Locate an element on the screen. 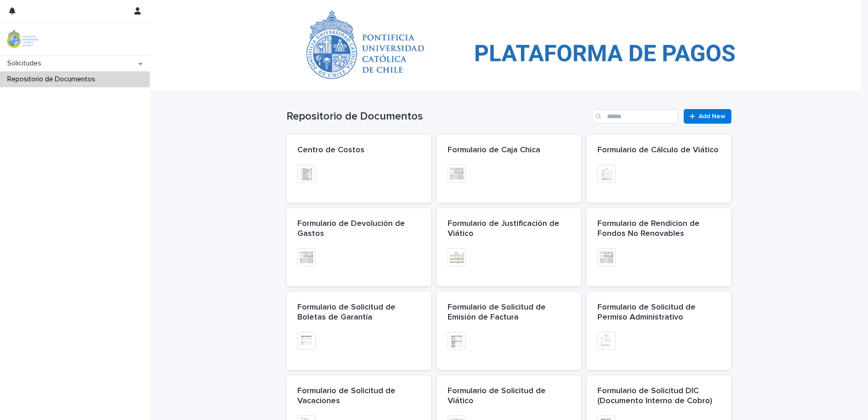 The image size is (868, 420). a: Centro de Costos is located at coordinates (358, 169).